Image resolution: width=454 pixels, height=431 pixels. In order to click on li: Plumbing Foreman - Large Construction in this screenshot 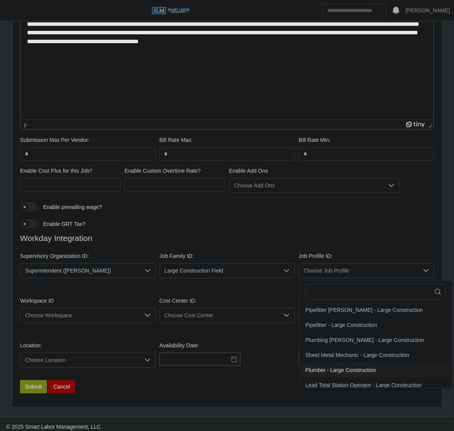, I will do `click(376, 340)`.